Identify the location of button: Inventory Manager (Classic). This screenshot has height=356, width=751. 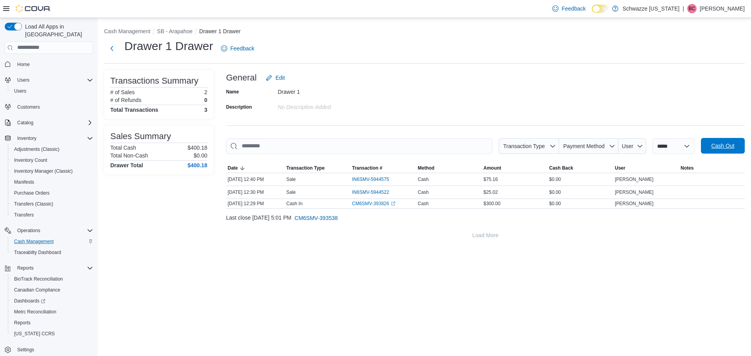
(52, 171).